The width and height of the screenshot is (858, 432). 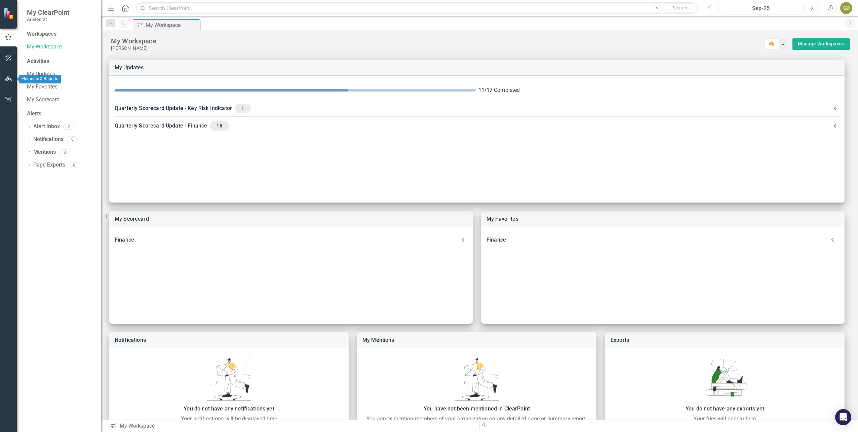 I want to click on div: Quarterly Scorecard Update - Finance, so click(x=473, y=126).